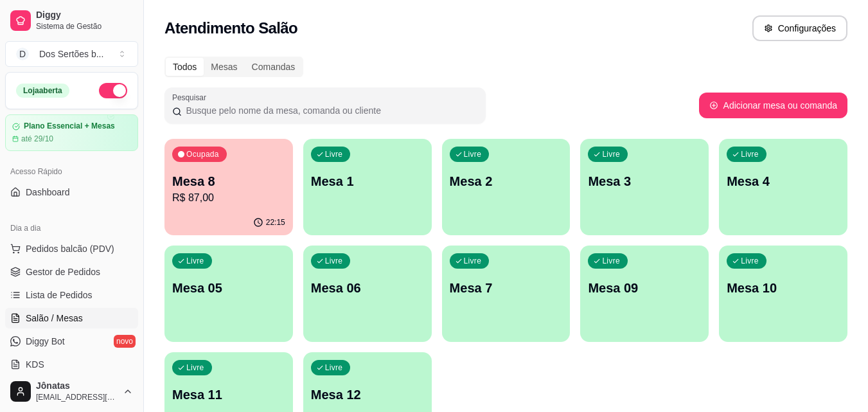  I want to click on span: KDS, so click(34, 365).